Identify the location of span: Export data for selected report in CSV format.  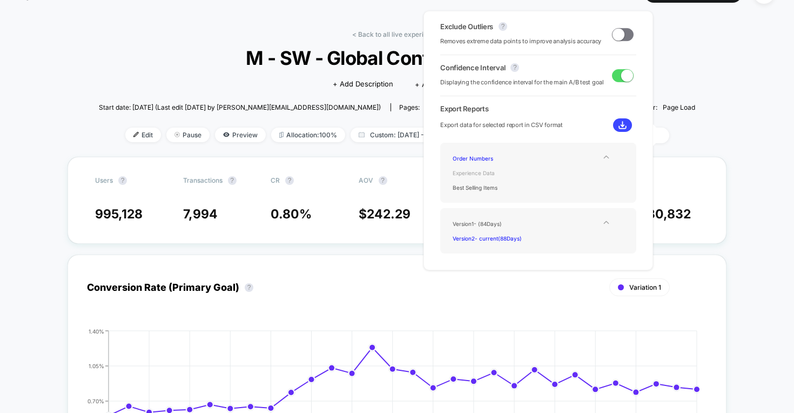
(501, 125).